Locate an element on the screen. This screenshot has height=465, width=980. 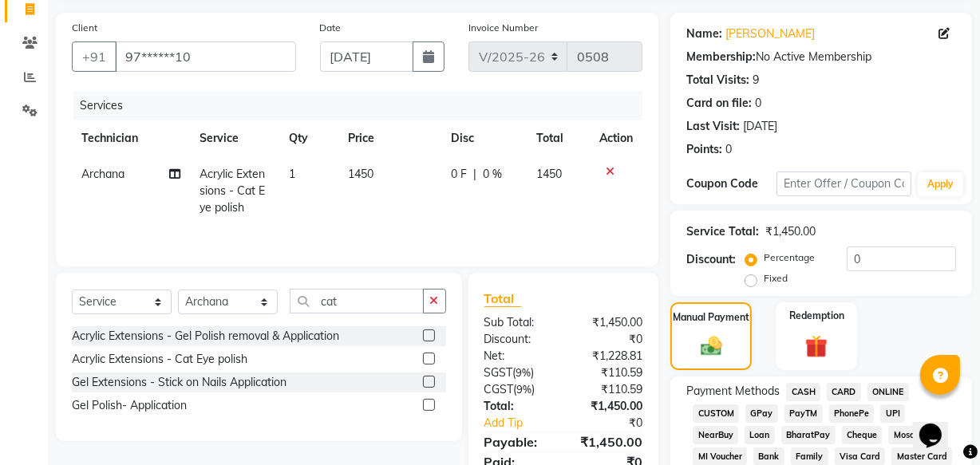
span: Acrylic Extensions - Cat Eye polish is located at coordinates (232, 191).